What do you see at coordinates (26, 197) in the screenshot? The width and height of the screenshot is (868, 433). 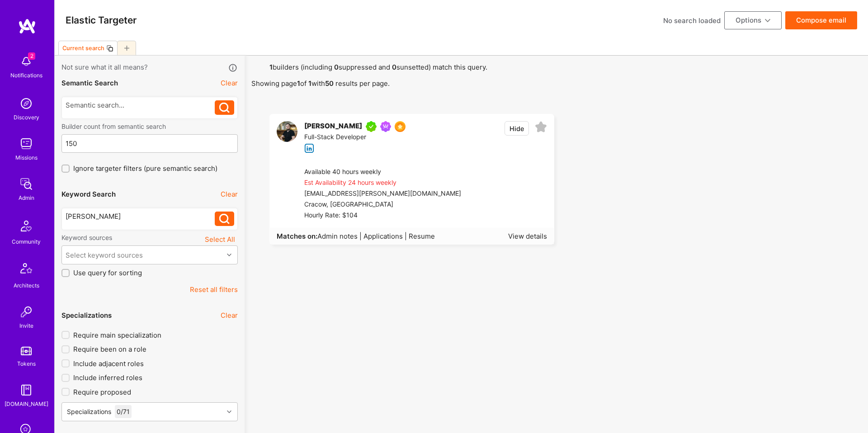 I see `div: Admin` at bounding box center [26, 197].